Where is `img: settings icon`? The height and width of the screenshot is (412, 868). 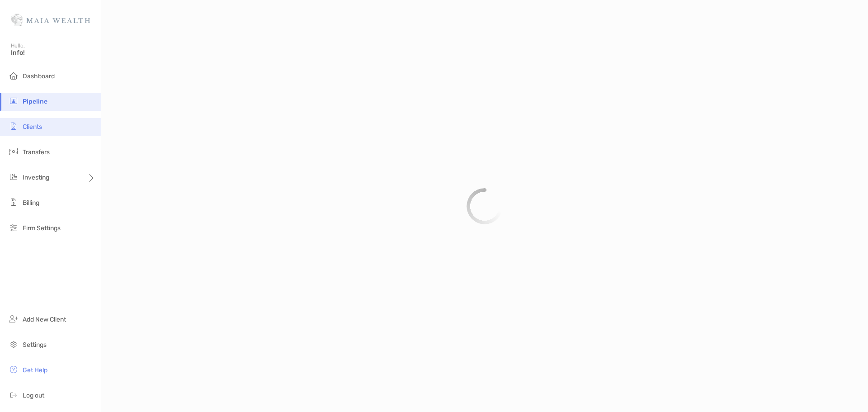
img: settings icon is located at coordinates (14, 344).